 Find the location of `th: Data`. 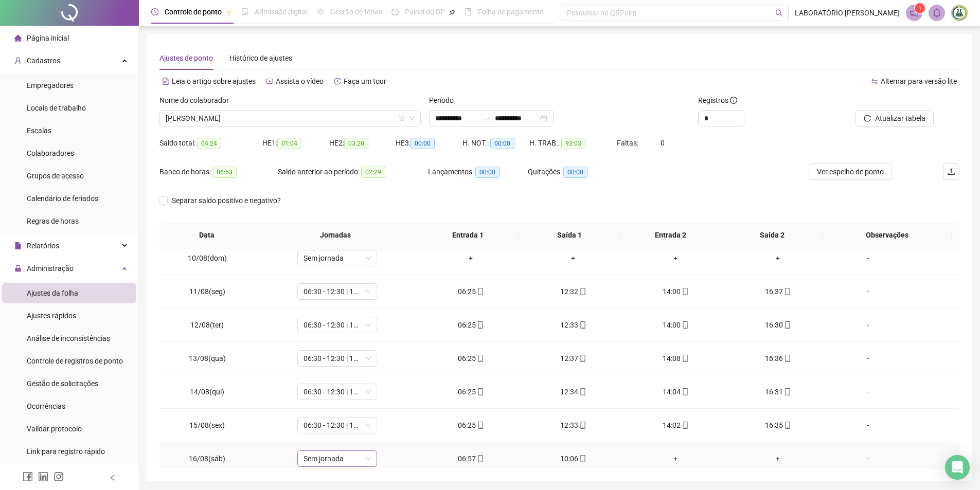

th: Data is located at coordinates (207, 235).